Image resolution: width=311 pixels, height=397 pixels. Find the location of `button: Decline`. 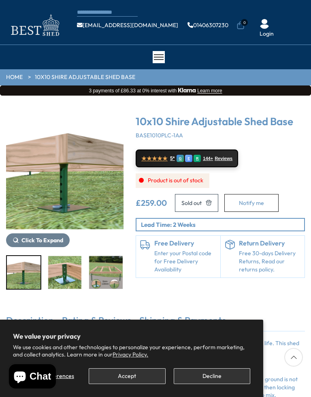

button: Decline is located at coordinates (212, 376).